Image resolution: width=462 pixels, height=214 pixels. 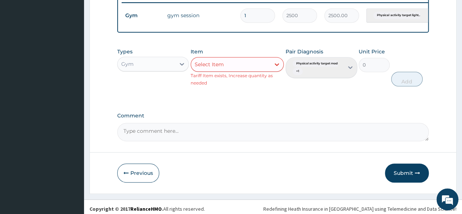 I want to click on button: Add, so click(x=406, y=79).